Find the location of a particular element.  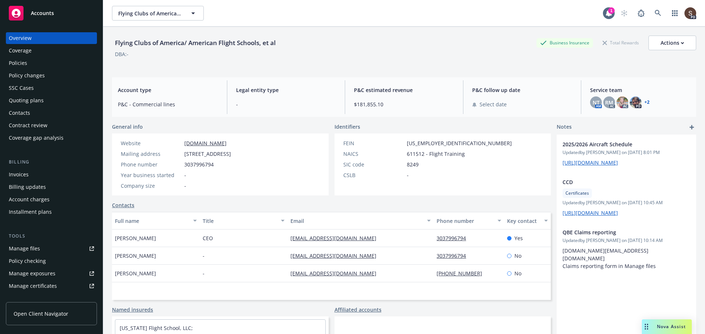

div: Policy changes is located at coordinates (27, 76).